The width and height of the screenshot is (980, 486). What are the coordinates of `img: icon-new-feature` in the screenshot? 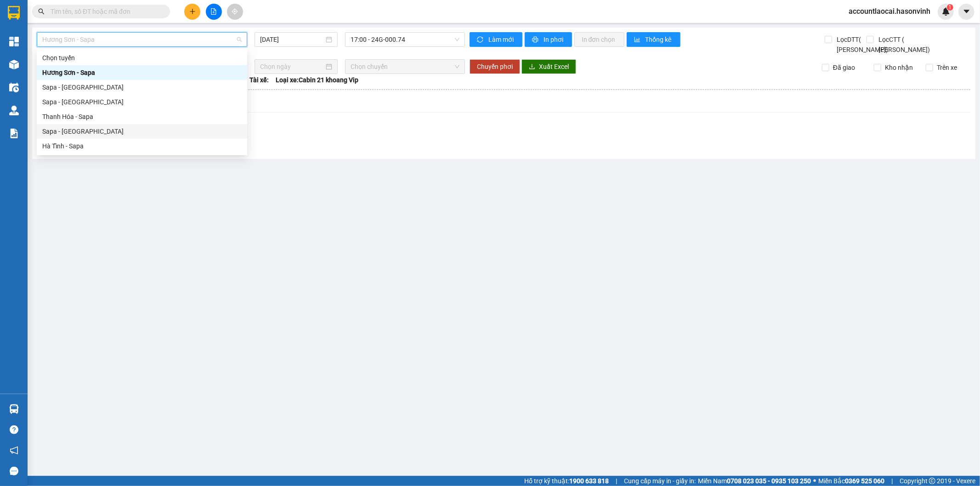 It's located at (946, 11).